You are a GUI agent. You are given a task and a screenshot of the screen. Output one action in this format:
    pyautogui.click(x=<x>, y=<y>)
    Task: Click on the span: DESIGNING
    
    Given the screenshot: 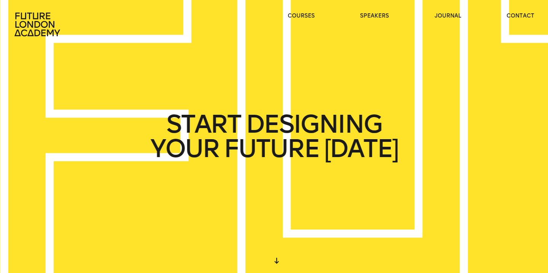 What is the action you would take?
    pyautogui.click(x=314, y=124)
    